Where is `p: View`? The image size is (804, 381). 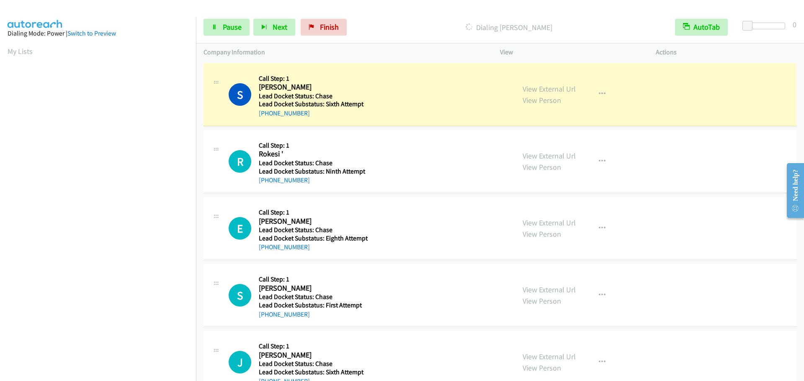
p: View is located at coordinates (570, 52).